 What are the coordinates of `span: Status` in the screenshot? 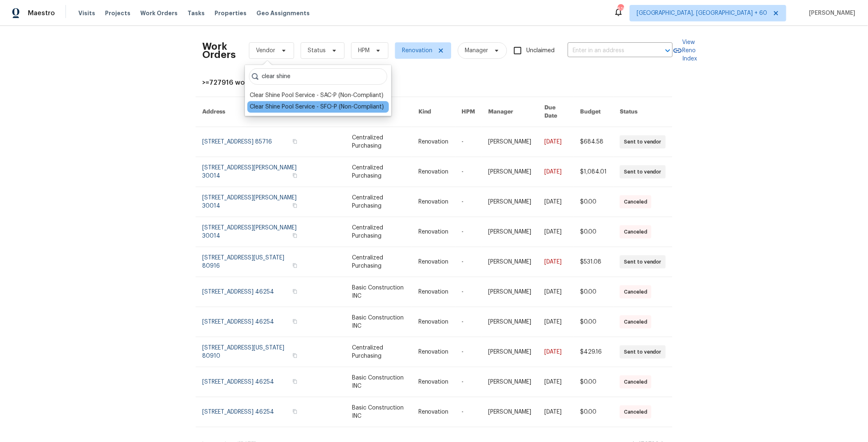 It's located at (317, 50).